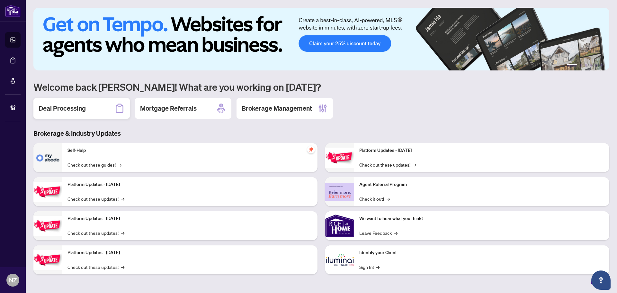 Image resolution: width=617 pixels, height=293 pixels. I want to click on img: Platform Updates - July 8, 2025, so click(48, 259).